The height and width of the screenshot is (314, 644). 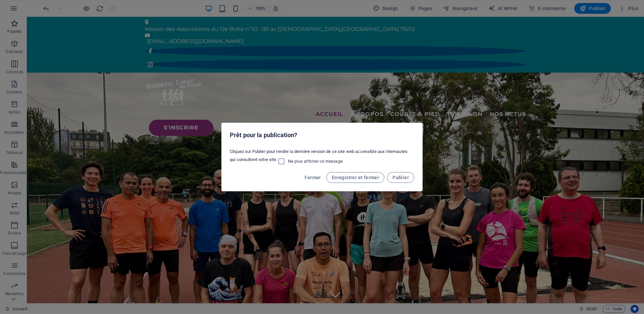 What do you see at coordinates (313, 177) in the screenshot?
I see `button: Fermer` at bounding box center [313, 177].